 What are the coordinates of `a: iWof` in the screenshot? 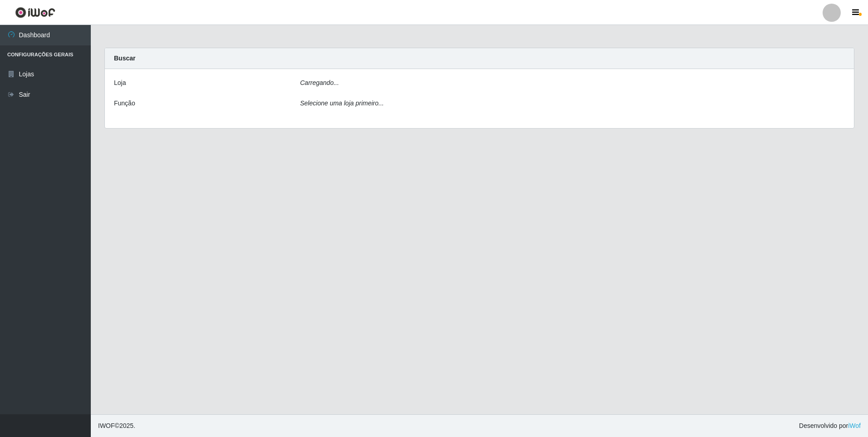 It's located at (854, 426).